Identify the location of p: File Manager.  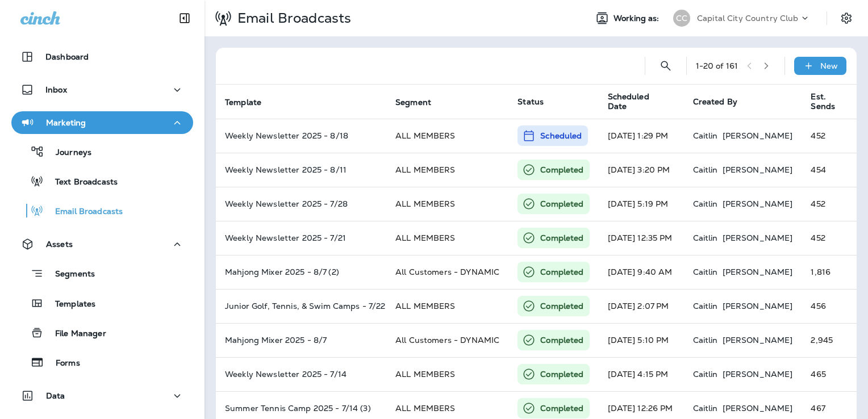
(75, 334).